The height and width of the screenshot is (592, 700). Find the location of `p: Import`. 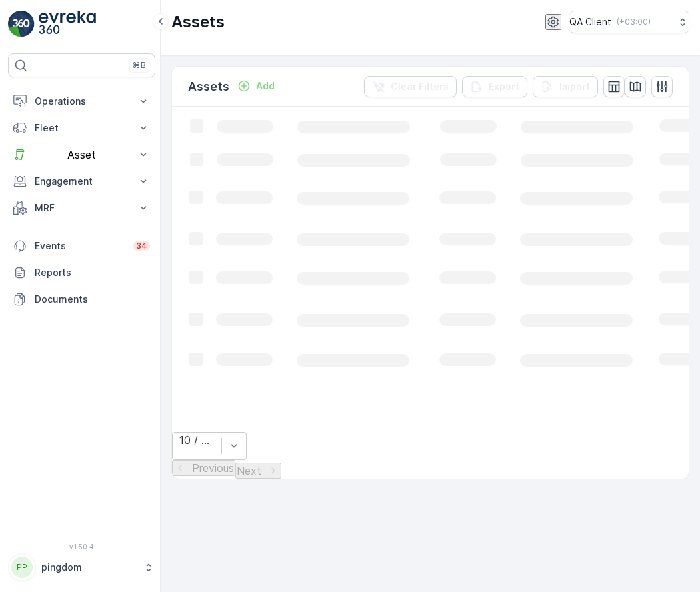

p: Import is located at coordinates (575, 86).